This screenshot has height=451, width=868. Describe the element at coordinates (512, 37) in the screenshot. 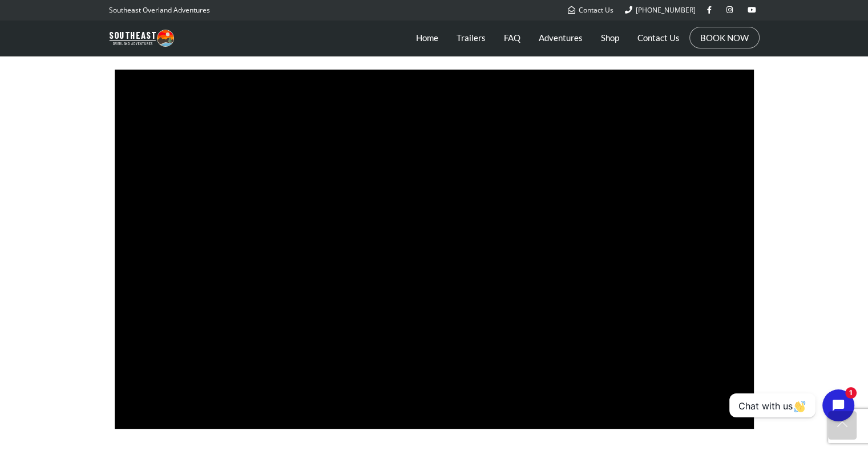

I see `a: FAQ` at that location.